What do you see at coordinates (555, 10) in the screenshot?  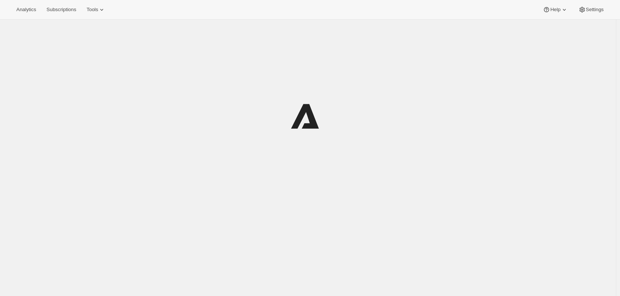 I see `span: Help` at bounding box center [555, 10].